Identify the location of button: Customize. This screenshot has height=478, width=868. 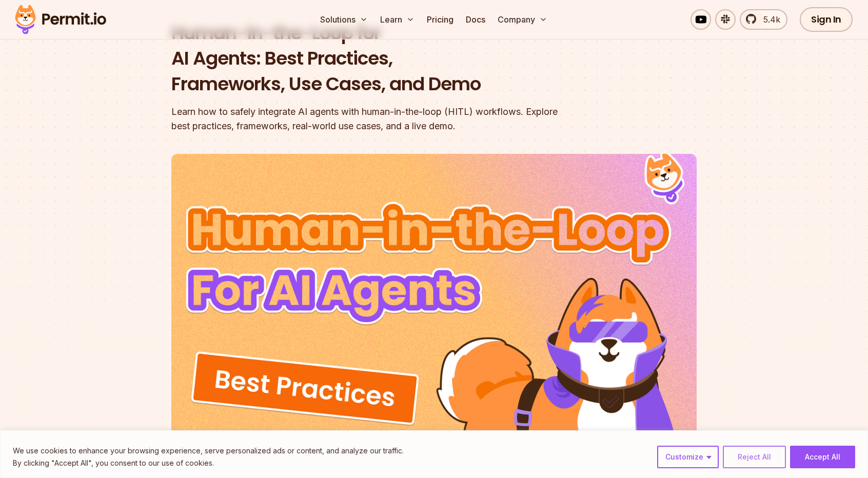
(688, 457).